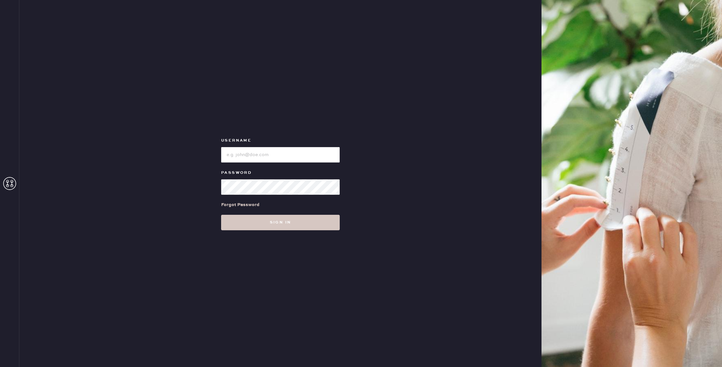 The width and height of the screenshot is (722, 367). I want to click on button: Sign in, so click(280, 222).